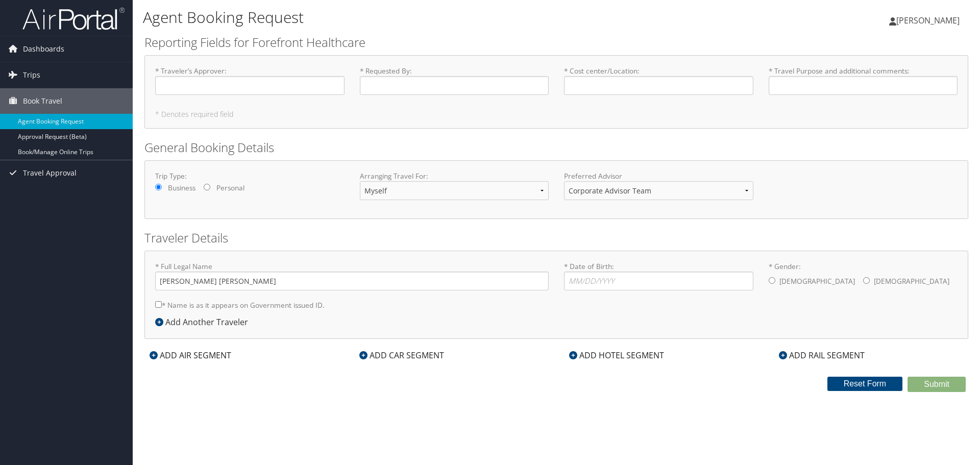  What do you see at coordinates (617, 356) in the screenshot?
I see `div: ADD HOTEL SEGMENT` at bounding box center [617, 356].